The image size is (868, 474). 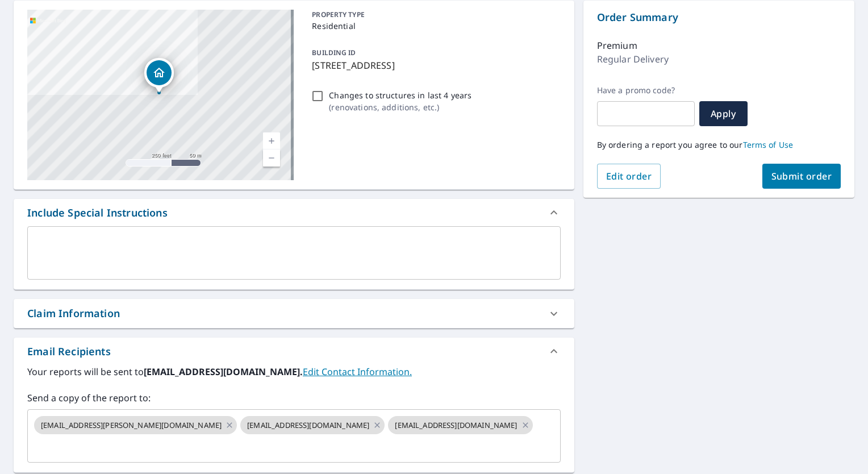 I want to click on p: Regular Delivery, so click(x=633, y=59).